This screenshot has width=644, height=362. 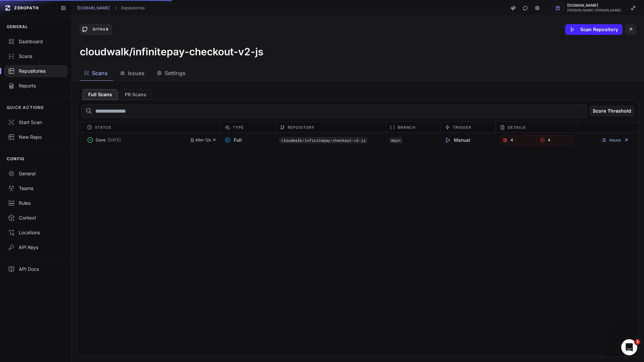 What do you see at coordinates (25, 107) in the screenshot?
I see `p: QUICK ACTIONS` at bounding box center [25, 107].